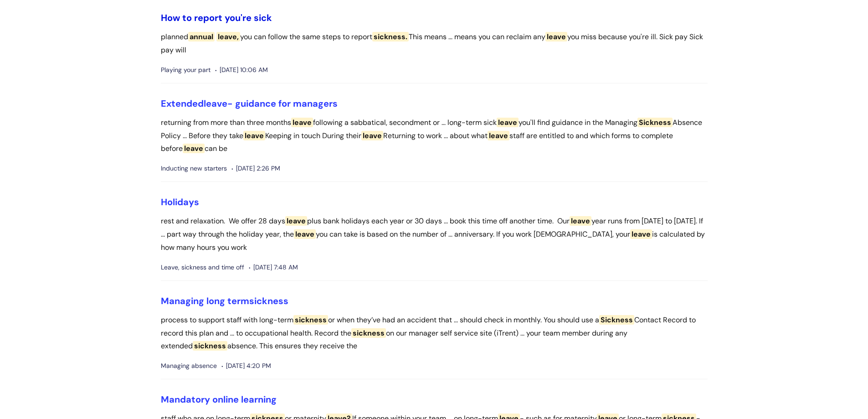 This screenshot has width=868, height=419. I want to click on a: Managing long termsickness, so click(225, 301).